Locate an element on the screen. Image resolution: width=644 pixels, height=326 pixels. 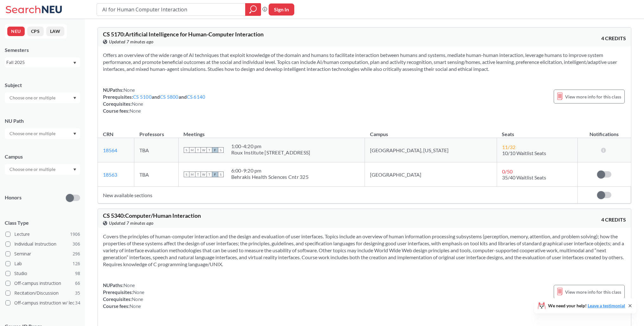
span: Class Type is located at coordinates (42, 223).